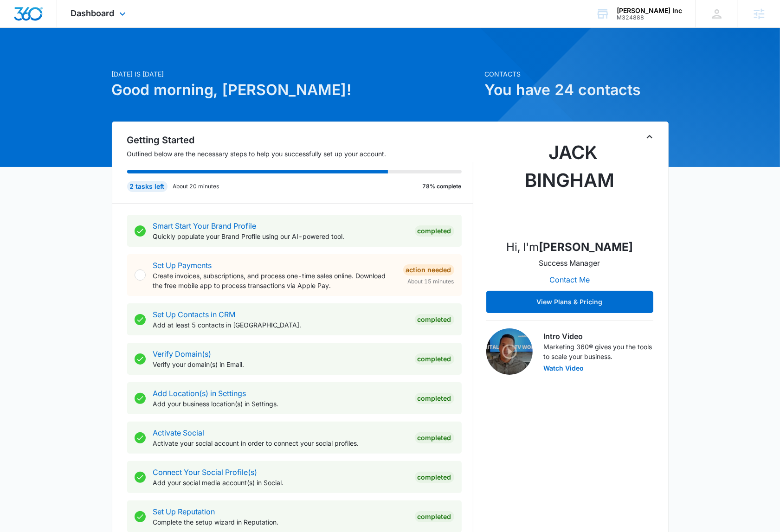  Describe the element at coordinates (564, 368) in the screenshot. I see `button: Watch Video` at that location.